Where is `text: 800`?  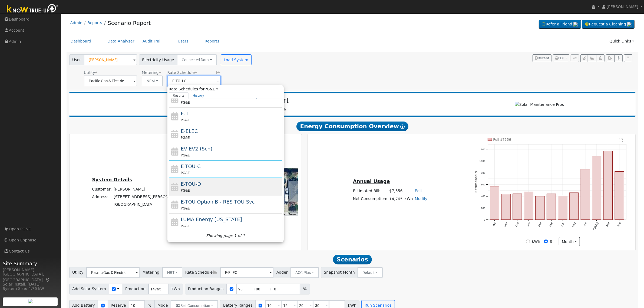 text: 800 is located at coordinates (483, 173).